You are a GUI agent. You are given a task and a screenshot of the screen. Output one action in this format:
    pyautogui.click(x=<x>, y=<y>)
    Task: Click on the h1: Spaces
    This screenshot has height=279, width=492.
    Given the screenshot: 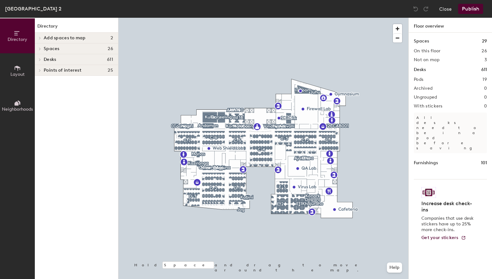 What is the action you would take?
    pyautogui.click(x=422, y=41)
    